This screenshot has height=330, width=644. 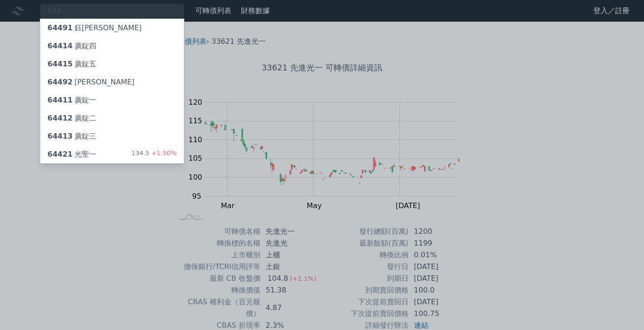 I want to click on a: 64414廣錠四, so click(x=112, y=46).